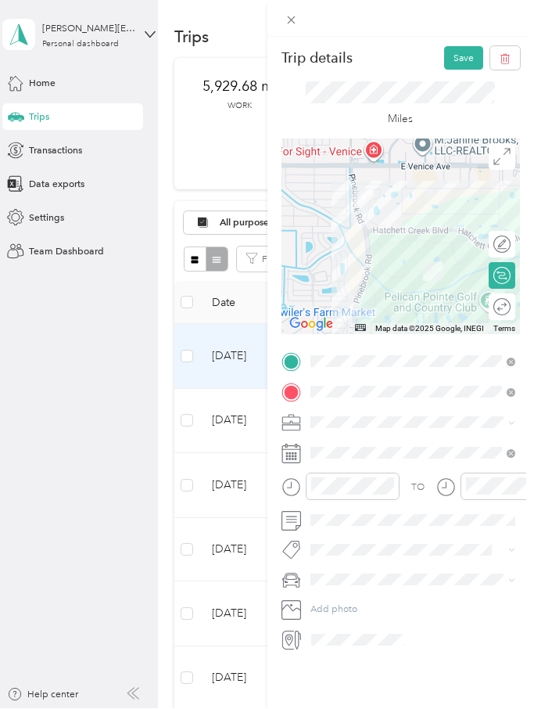 This screenshot has height=709, width=534. Describe the element at coordinates (413, 609) in the screenshot. I see `button: Add photo` at that location.